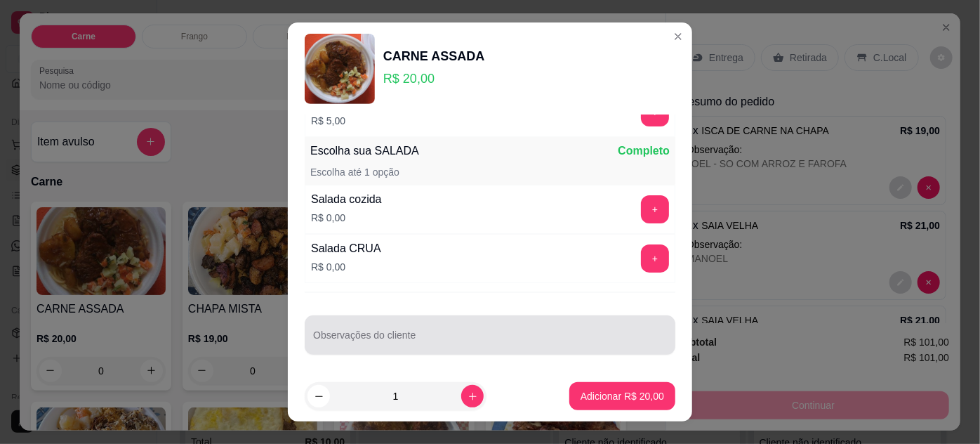 The width and height of the screenshot is (980, 444). I want to click on p: Escolha até 1 opção, so click(355, 172).